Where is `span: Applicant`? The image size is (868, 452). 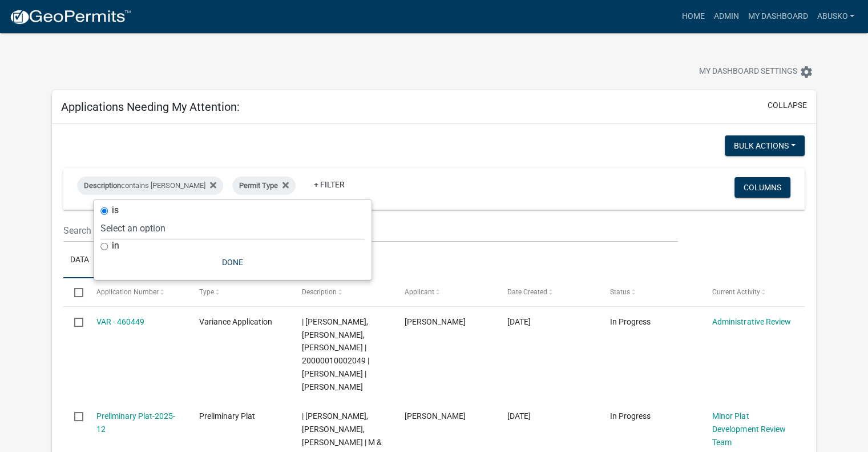 span: Applicant is located at coordinates (419, 292).